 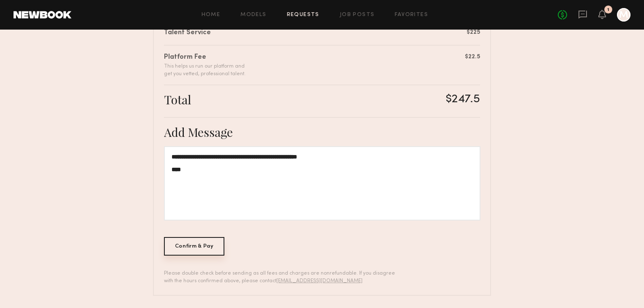 I want to click on a: Models, so click(x=253, y=15).